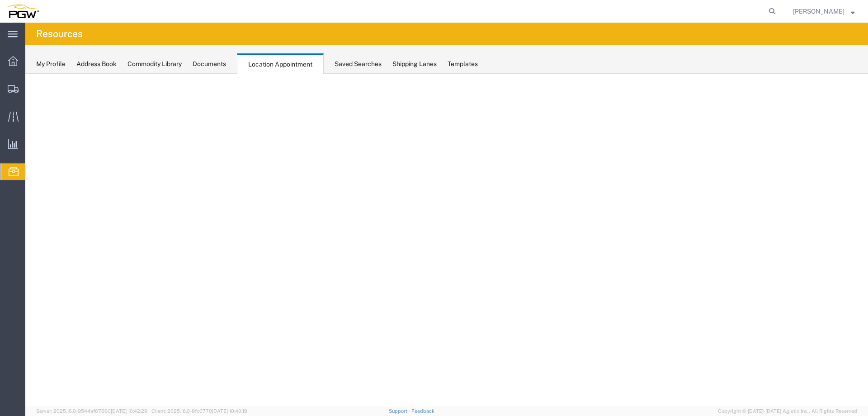 Image resolution: width=868 pixels, height=416 pixels. Describe the element at coordinates (358, 64) in the screenshot. I see `div: Saved Searches` at that location.